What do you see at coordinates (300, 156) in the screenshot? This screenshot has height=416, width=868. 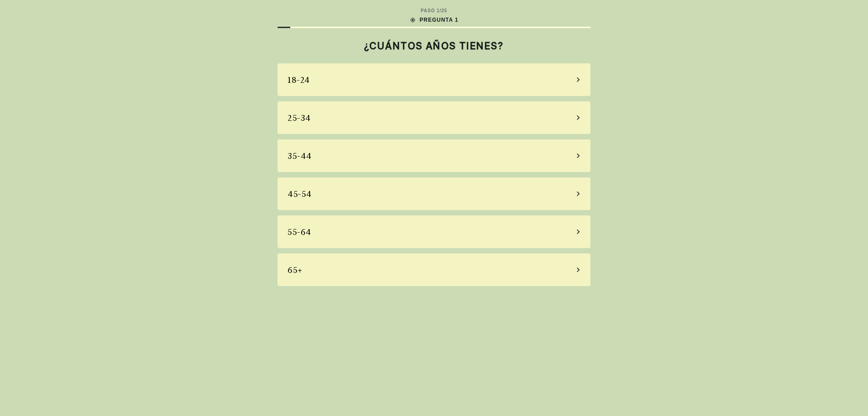 I see `div: 35-44` at bounding box center [300, 156].